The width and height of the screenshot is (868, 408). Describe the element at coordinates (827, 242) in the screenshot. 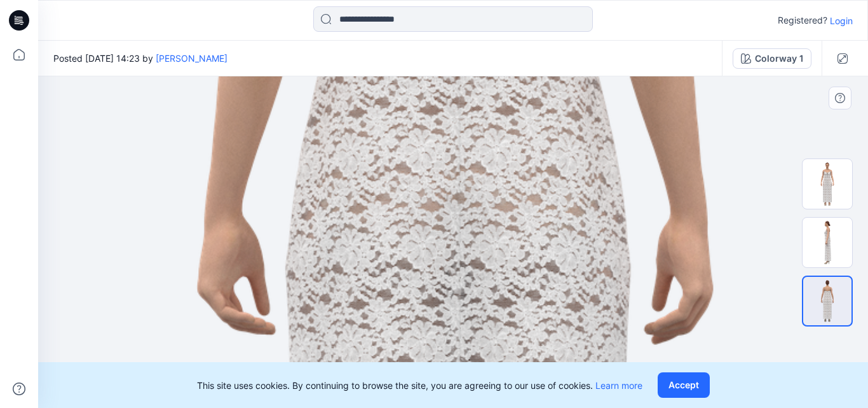

I see `img: P-126_2` at that location.